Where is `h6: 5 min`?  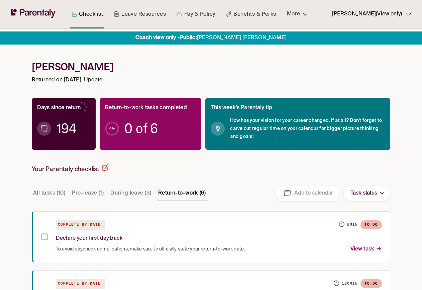 h6: 5 min is located at coordinates (353, 224).